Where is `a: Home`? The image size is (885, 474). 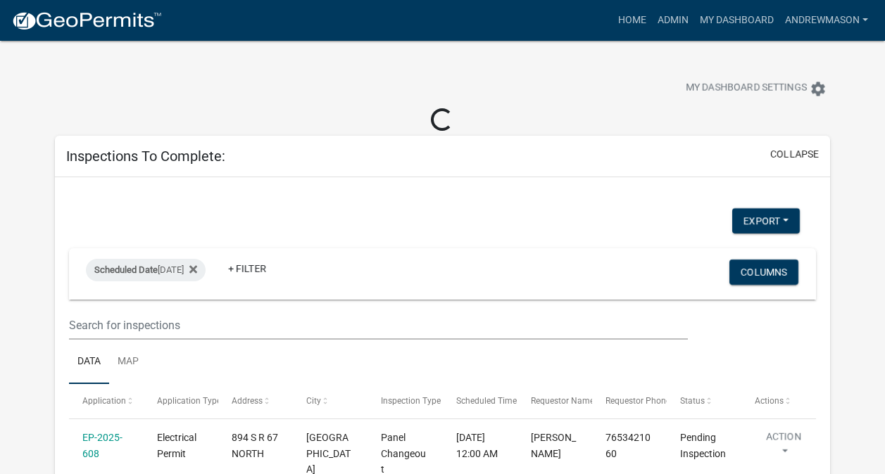
a: Home is located at coordinates (632, 20).